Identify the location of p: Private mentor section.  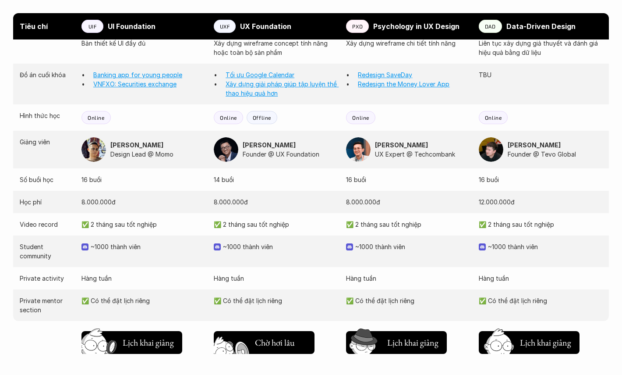
(46, 305).